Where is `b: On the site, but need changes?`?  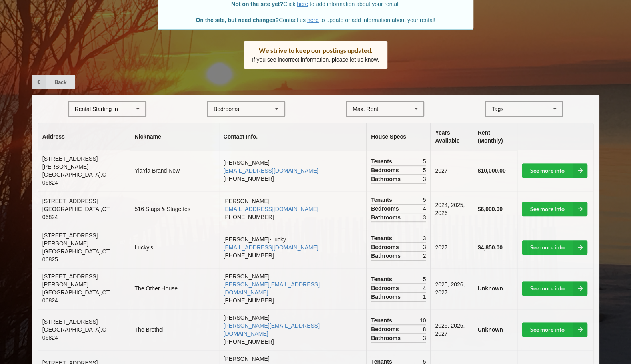 b: On the site, but need changes? is located at coordinates (237, 20).